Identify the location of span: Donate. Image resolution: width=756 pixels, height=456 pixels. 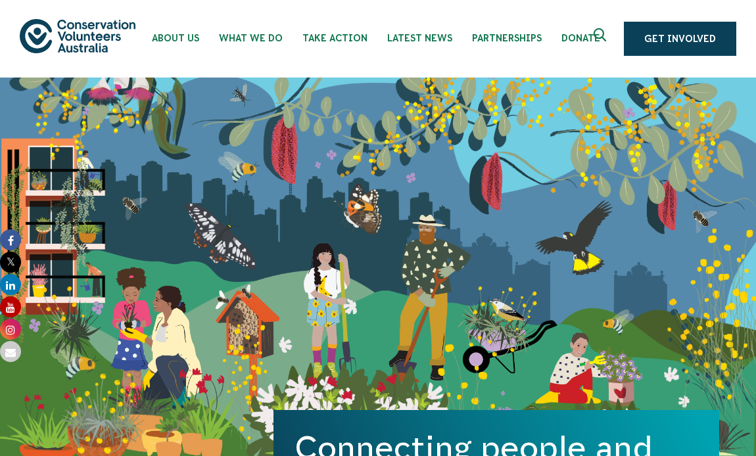
(580, 38).